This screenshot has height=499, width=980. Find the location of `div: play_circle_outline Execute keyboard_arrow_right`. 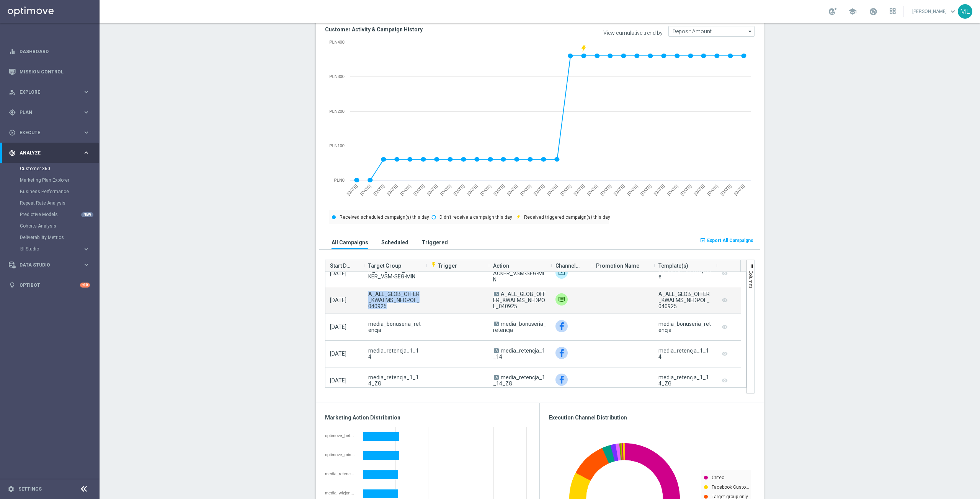

div: play_circle_outline Execute keyboard_arrow_right is located at coordinates (49, 133).